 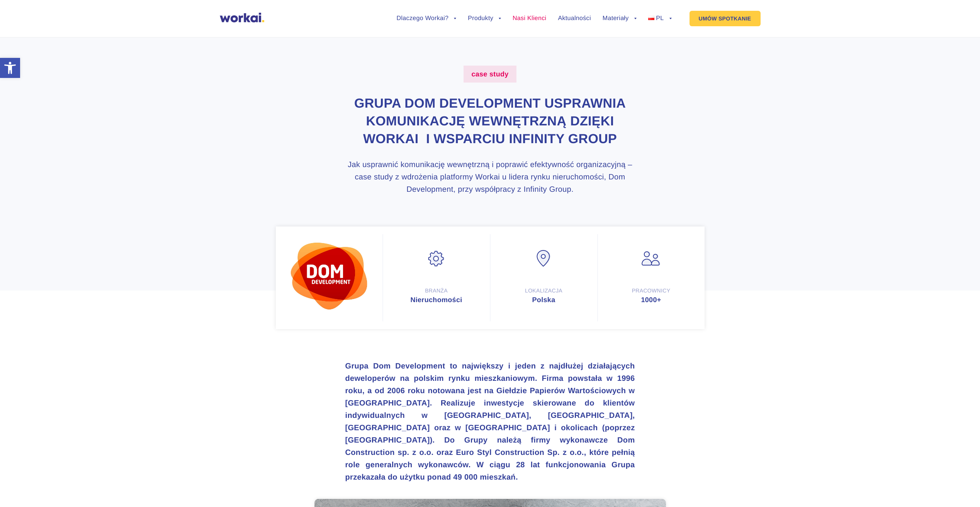 What do you see at coordinates (544, 300) in the screenshot?
I see `div: Polska` at bounding box center [544, 300].